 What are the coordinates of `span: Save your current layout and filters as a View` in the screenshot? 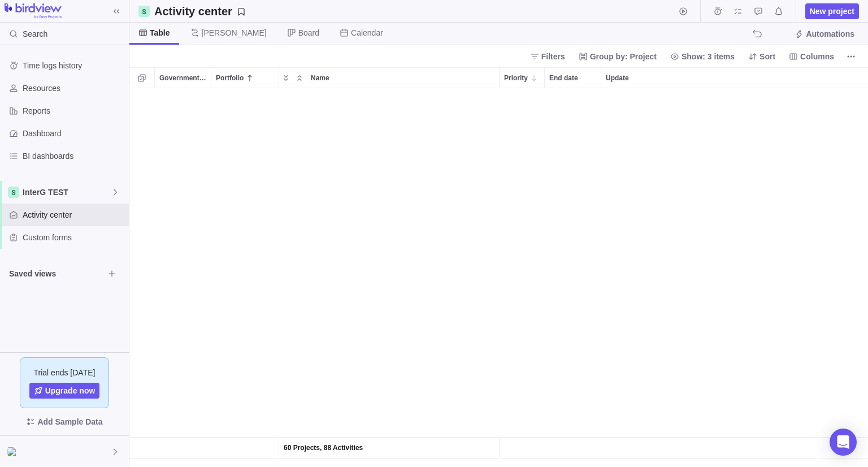 It's located at (200, 11).